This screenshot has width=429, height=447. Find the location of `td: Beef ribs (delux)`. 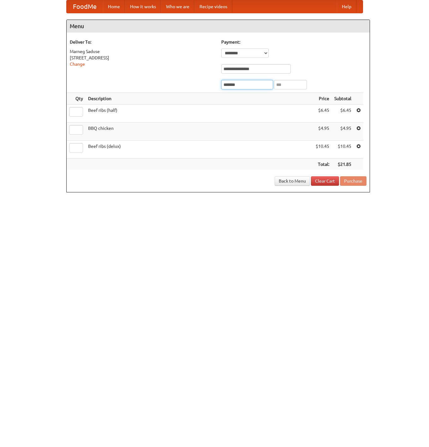

td: Beef ribs (delux) is located at coordinates (199, 149).